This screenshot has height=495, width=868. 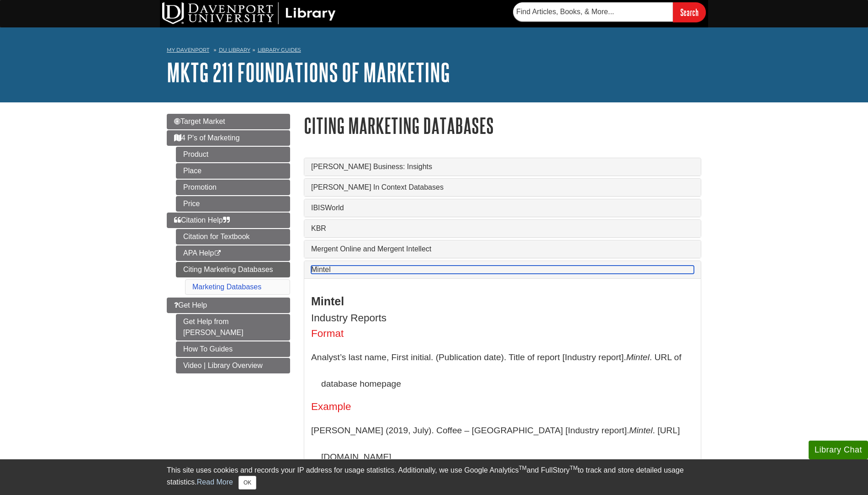 I want to click on a: Get Help, so click(x=228, y=305).